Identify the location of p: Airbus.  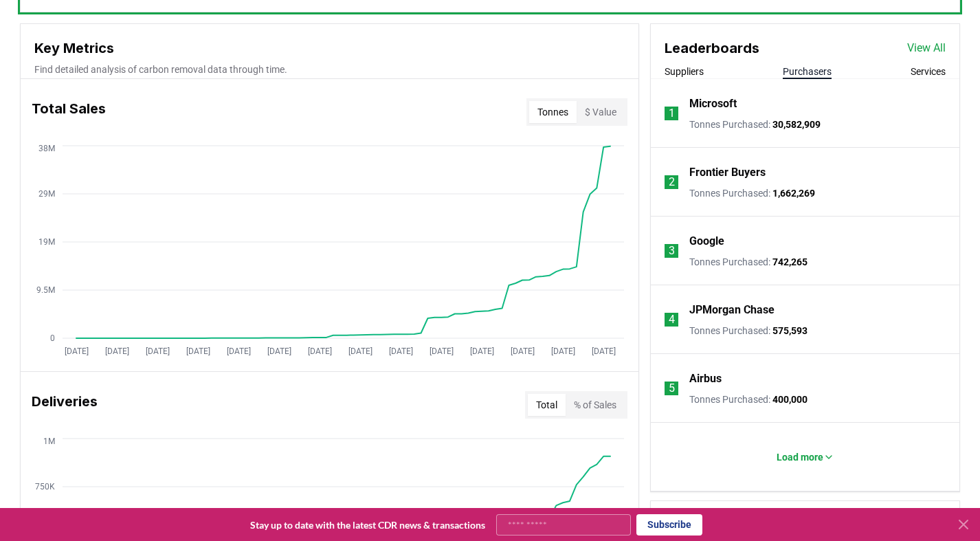
(705, 379).